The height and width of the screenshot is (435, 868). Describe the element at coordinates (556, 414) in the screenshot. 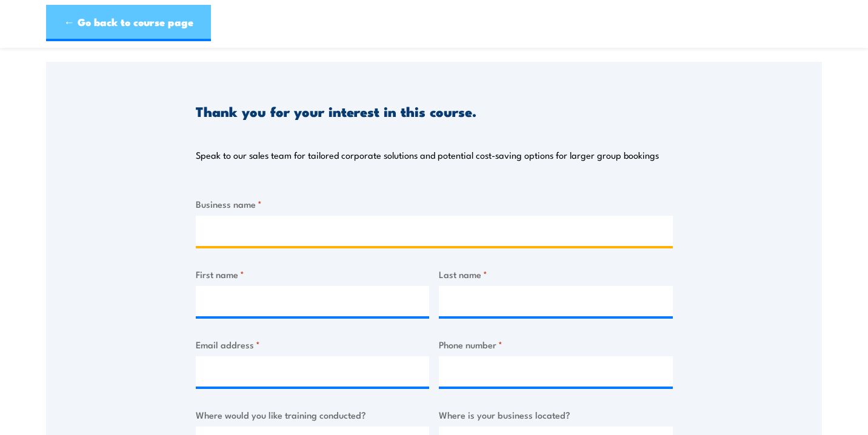

I see `label: Where is your business located?` at that location.